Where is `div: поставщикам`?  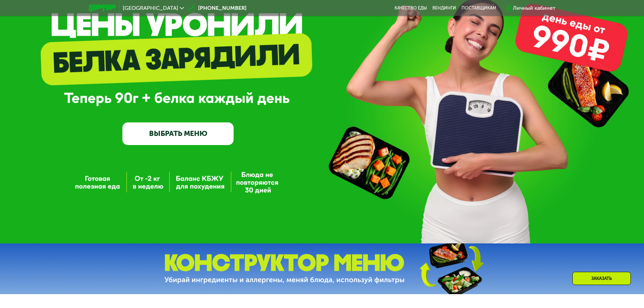 div: поставщикам is located at coordinates (479, 8).